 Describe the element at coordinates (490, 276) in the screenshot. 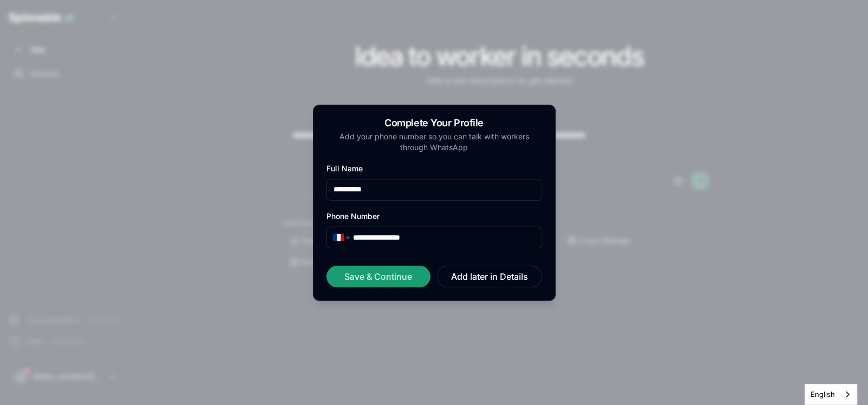

I see `button: Add later in Details` at that location.